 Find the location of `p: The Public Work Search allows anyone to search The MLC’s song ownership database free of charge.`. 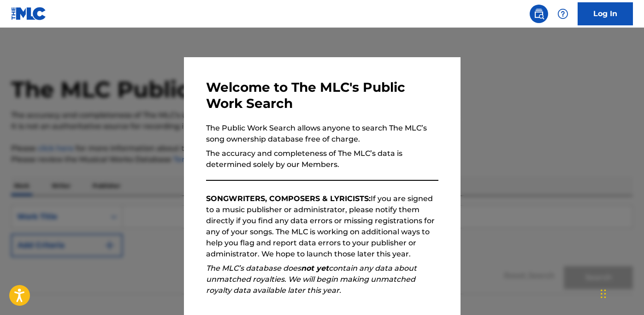

p: The Public Work Search allows anyone to search The MLC’s song ownership database free of charge. is located at coordinates (322, 134).